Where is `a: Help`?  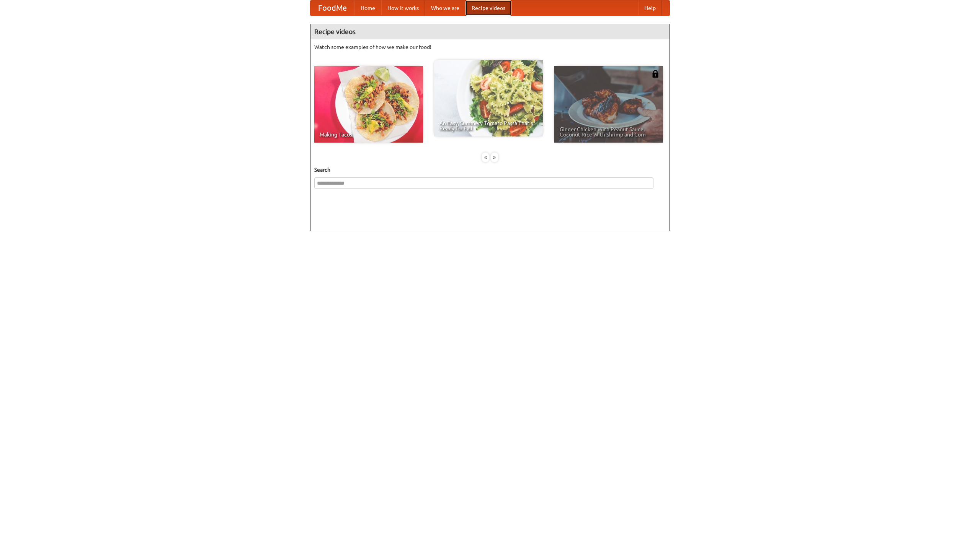 a: Help is located at coordinates (650, 8).